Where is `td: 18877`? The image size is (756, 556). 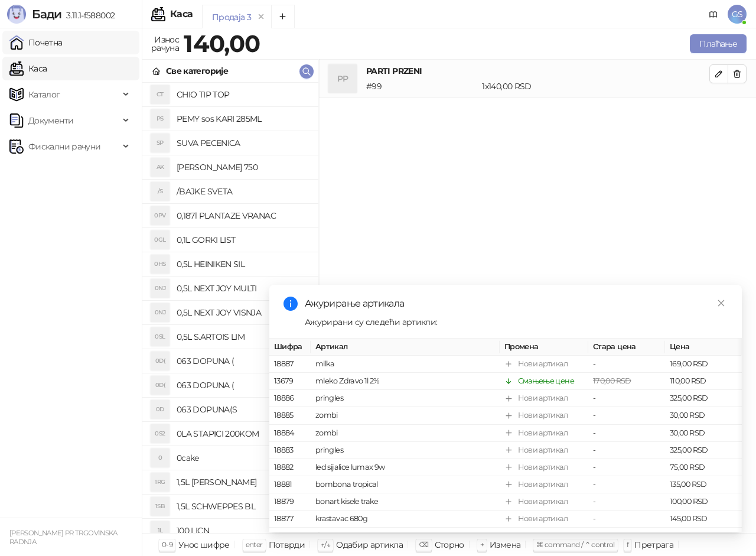 td: 18877 is located at coordinates (290, 519).